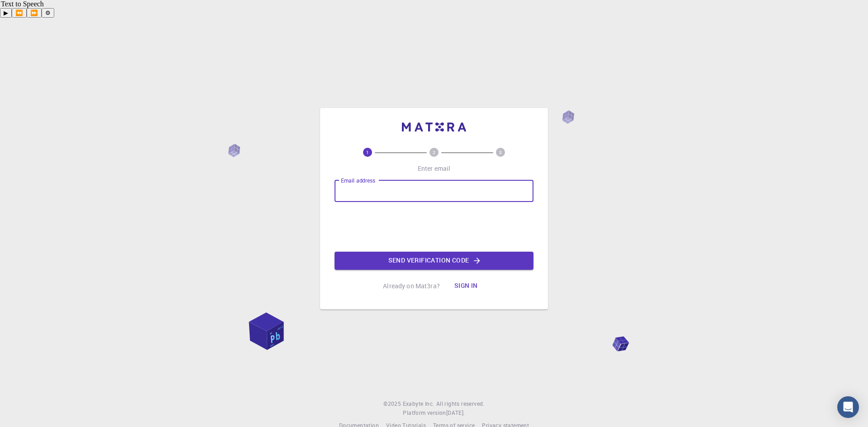 The width and height of the screenshot is (868, 427). I want to click on text: 1, so click(367, 152).